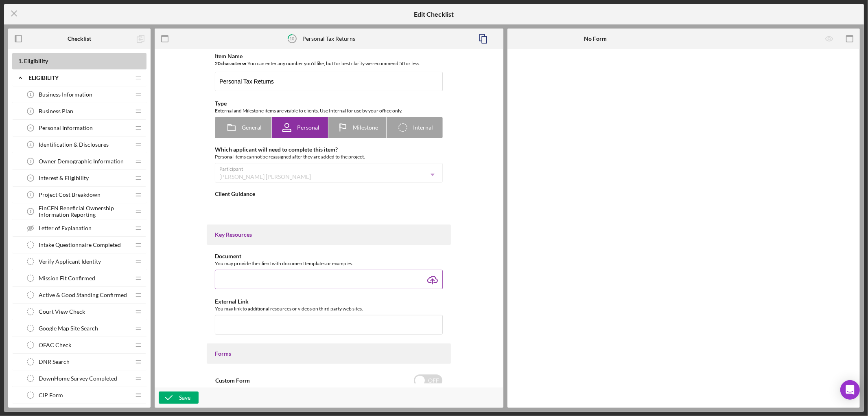 Image resolution: width=868 pixels, height=416 pixels. What do you see at coordinates (366, 128) in the screenshot?
I see `span: Milestone` at bounding box center [366, 128].